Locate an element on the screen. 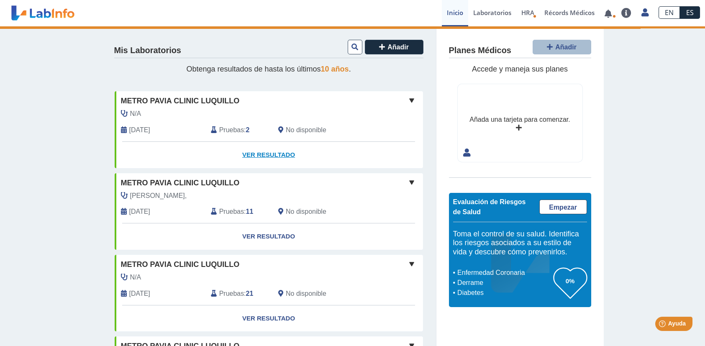 The width and height of the screenshot is (705, 346). a: ES is located at coordinates (690, 13).